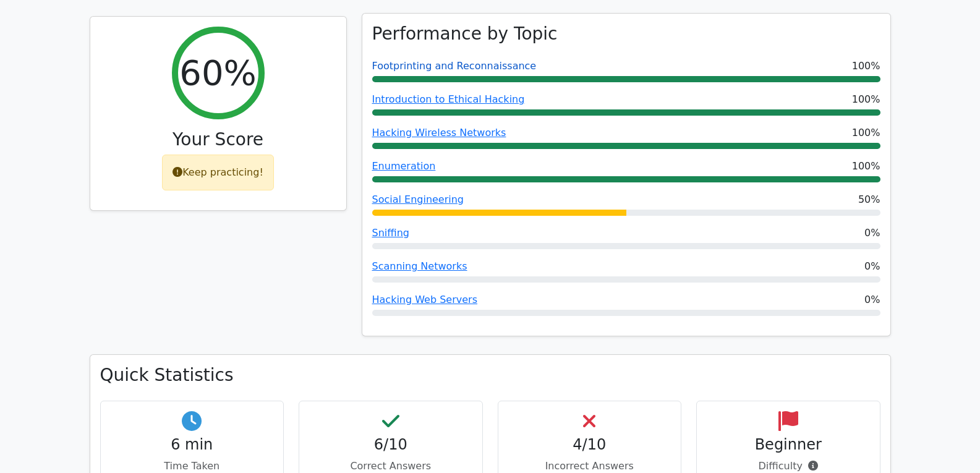 This screenshot has width=980, height=473. Describe the element at coordinates (490, 375) in the screenshot. I see `h3: Quick Statistics` at that location.